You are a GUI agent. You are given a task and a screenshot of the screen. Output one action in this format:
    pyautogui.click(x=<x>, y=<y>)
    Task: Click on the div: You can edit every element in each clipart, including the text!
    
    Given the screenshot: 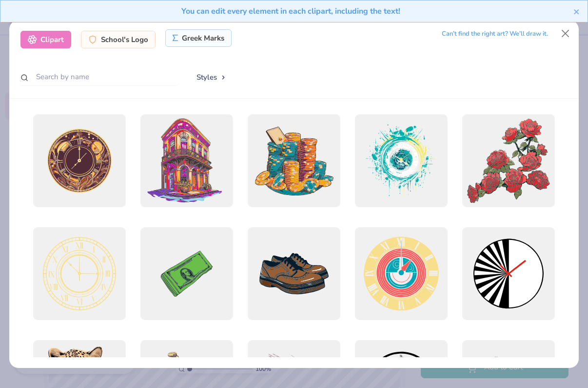 What is the action you would take?
    pyautogui.click(x=291, y=11)
    